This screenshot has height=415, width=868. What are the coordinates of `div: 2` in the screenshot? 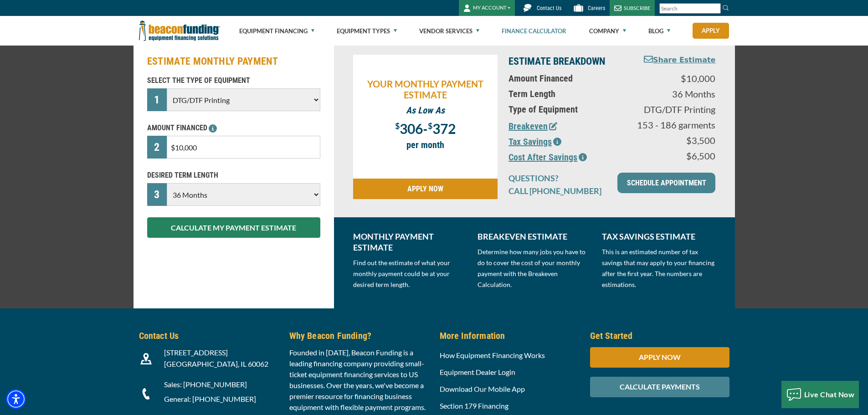 It's located at (157, 148).